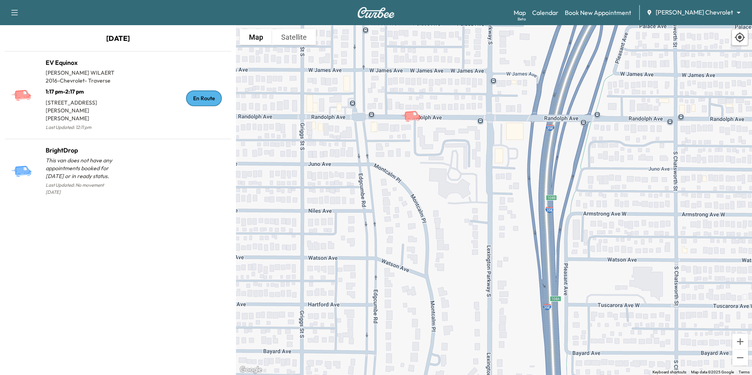 The width and height of the screenshot is (752, 375). Describe the element at coordinates (744, 372) in the screenshot. I see `a: Terms (opens in new tab)` at that location.